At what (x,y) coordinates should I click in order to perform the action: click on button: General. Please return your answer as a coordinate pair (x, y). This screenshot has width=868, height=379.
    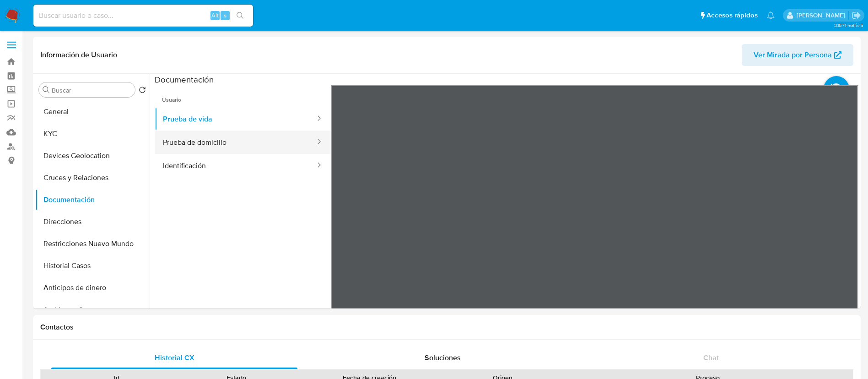
    Looking at the image, I should click on (92, 112).